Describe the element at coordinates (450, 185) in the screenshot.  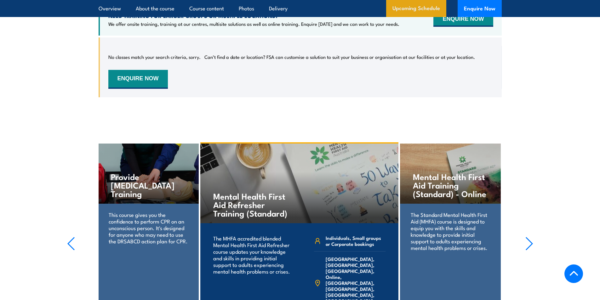
I see `h4: Mental Health First Aid Training (Standard) - Online` at that location.